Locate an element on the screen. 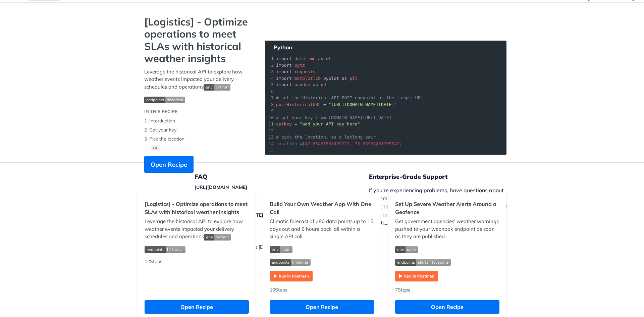 Image resolution: width=644 pixels, height=317 pixels. div: 7 Steps is located at coordinates (447, 290).